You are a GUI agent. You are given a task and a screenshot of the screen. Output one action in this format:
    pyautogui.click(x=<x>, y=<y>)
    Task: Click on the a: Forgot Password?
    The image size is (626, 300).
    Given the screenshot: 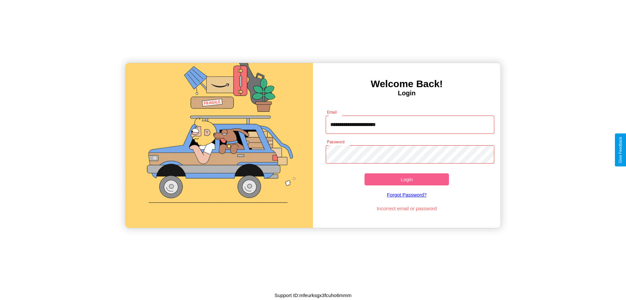 What is the action you would take?
    pyautogui.click(x=407, y=194)
    